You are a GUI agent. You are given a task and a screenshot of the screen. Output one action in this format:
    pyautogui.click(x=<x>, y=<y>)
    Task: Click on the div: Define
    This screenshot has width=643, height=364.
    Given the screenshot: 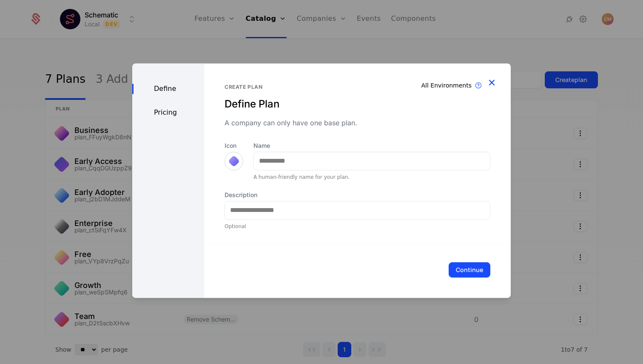 What is the action you would take?
    pyautogui.click(x=168, y=89)
    